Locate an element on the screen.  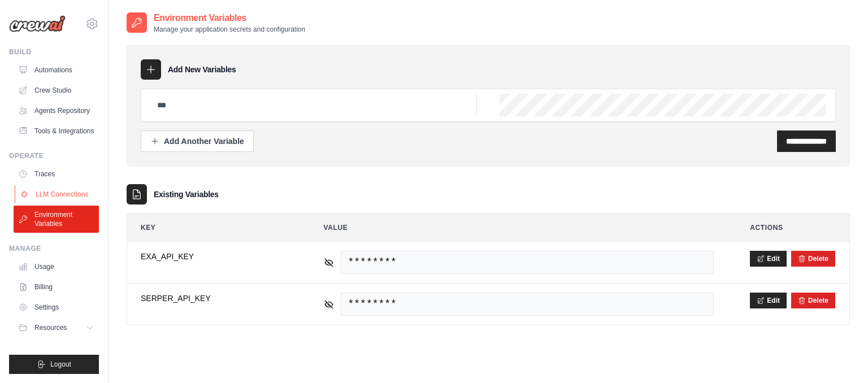
span: EXA_API_KEY is located at coordinates (214, 256).